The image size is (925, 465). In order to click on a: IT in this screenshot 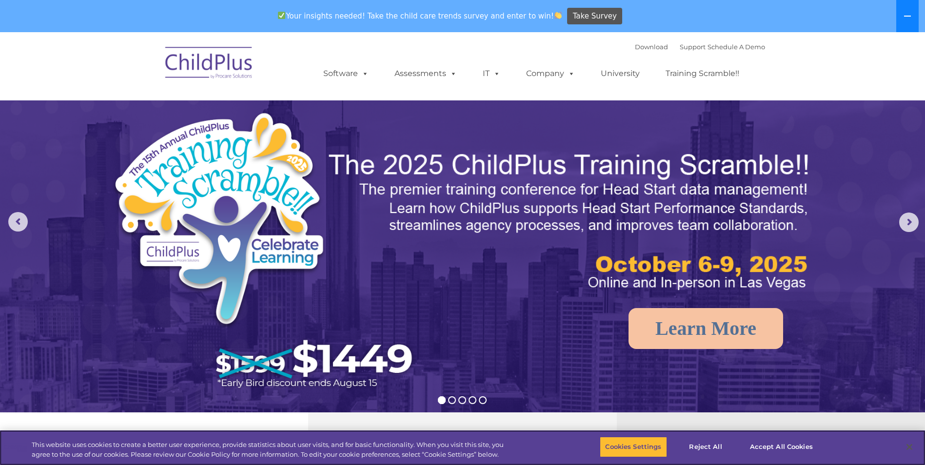, I will do `click(492, 74)`.